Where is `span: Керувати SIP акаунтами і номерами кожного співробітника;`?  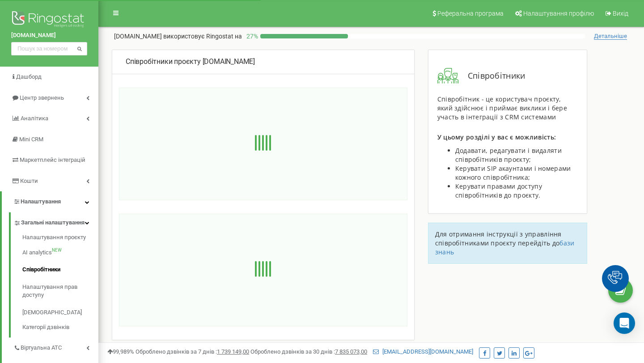 span: Керувати SIP акаунтами і номерами кожного співробітника; is located at coordinates (512, 173).